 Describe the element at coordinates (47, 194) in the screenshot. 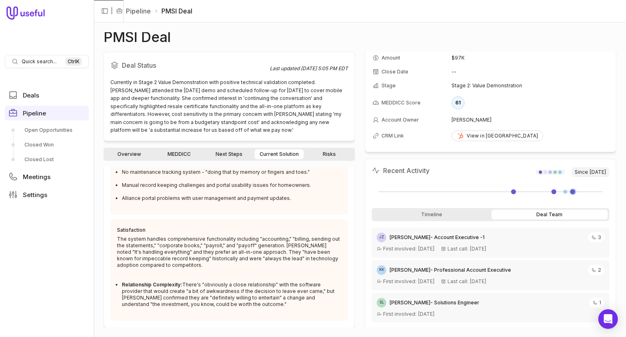

I see `a: Settings` at that location.